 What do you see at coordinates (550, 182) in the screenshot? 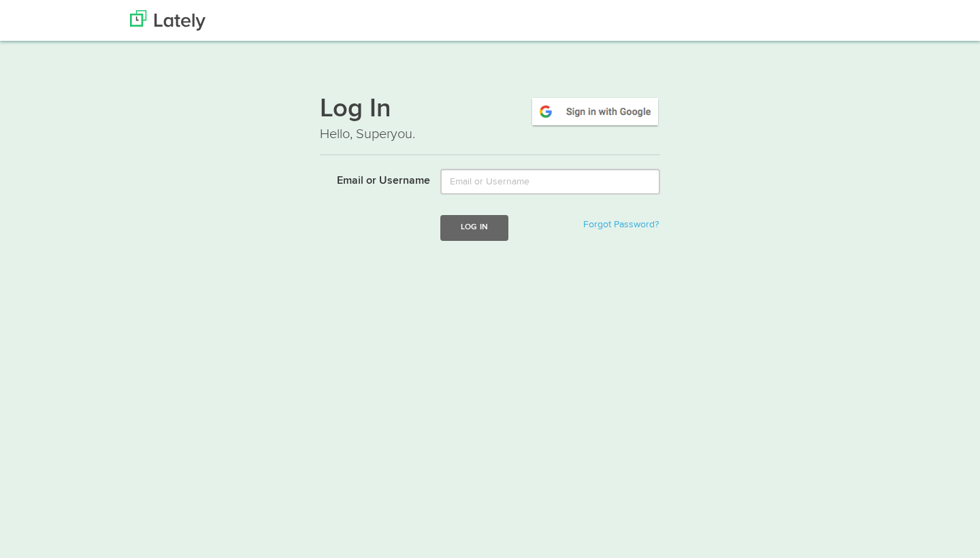
I see `input: Email or Username` at bounding box center [550, 182].